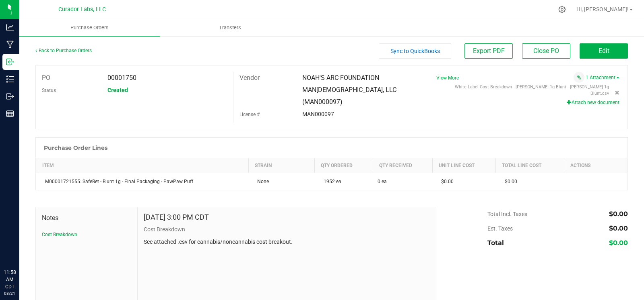  Describe the element at coordinates (546, 51) in the screenshot. I see `button: Close PO` at that location.